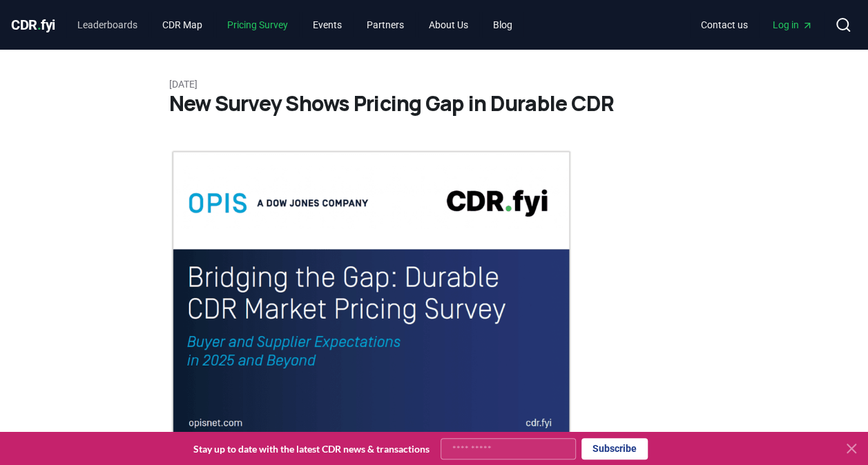  I want to click on a: Partners, so click(385, 25).